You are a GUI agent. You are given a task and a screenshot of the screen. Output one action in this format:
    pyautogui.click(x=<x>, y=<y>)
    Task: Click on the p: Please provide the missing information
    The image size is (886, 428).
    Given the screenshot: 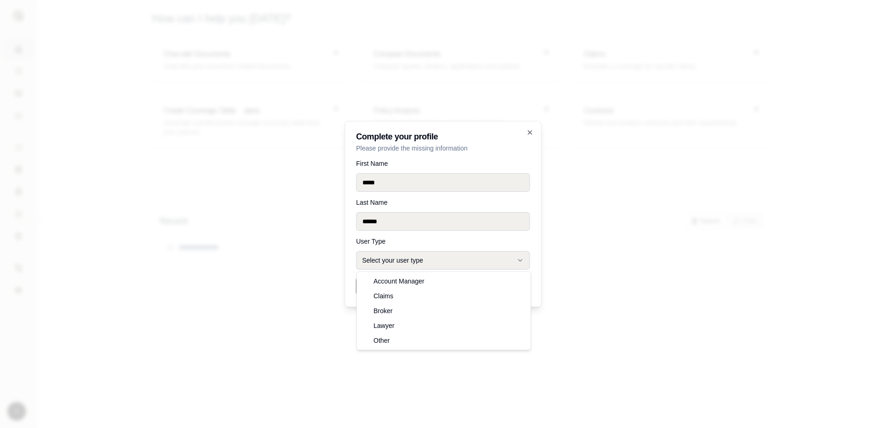 What is the action you would take?
    pyautogui.click(x=443, y=148)
    